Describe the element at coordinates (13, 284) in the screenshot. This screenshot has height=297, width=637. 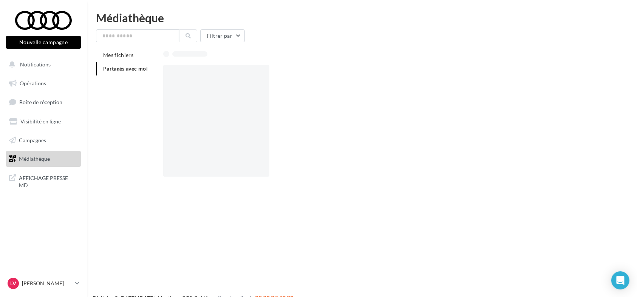
I see `span: LV` at that location.